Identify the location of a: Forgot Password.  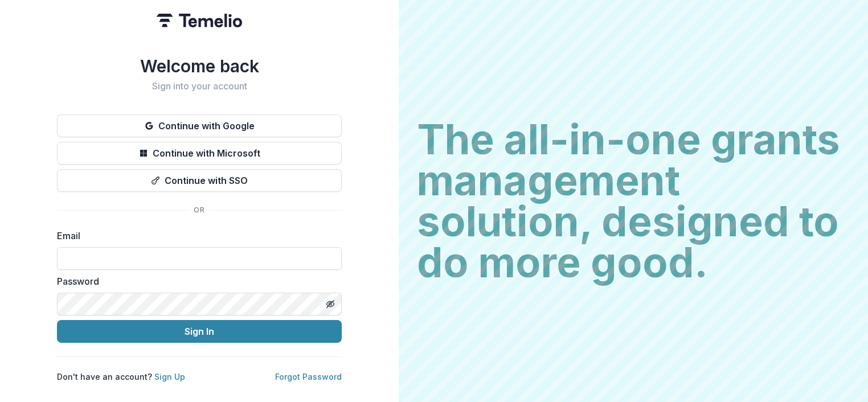
(308, 376).